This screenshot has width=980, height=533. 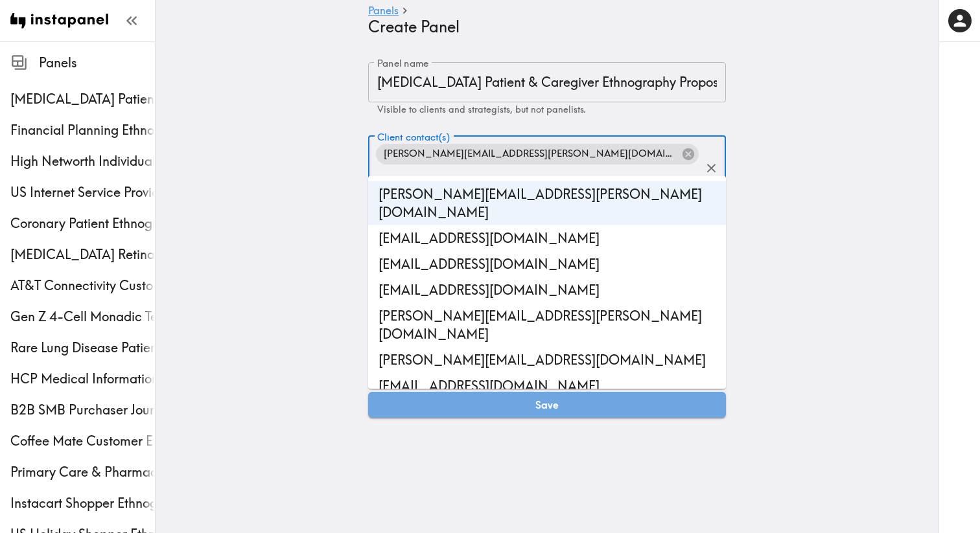 What do you see at coordinates (83, 379) in the screenshot?
I see `span: HCP Medical Information Study` at bounding box center [83, 379].